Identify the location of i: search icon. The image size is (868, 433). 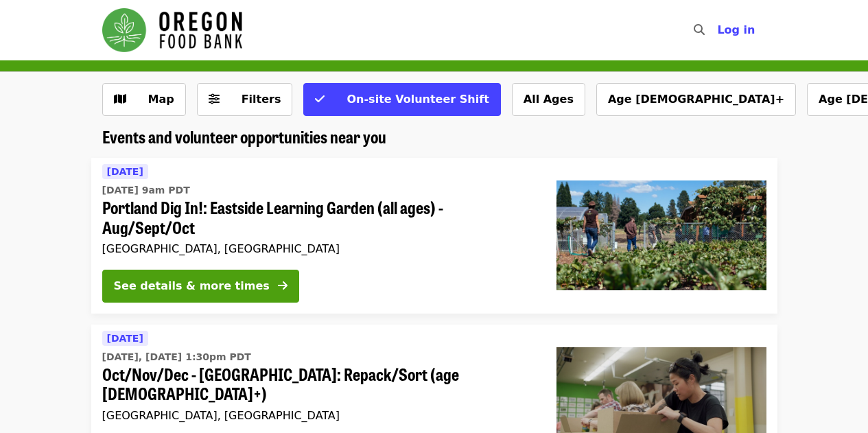
(699, 29).